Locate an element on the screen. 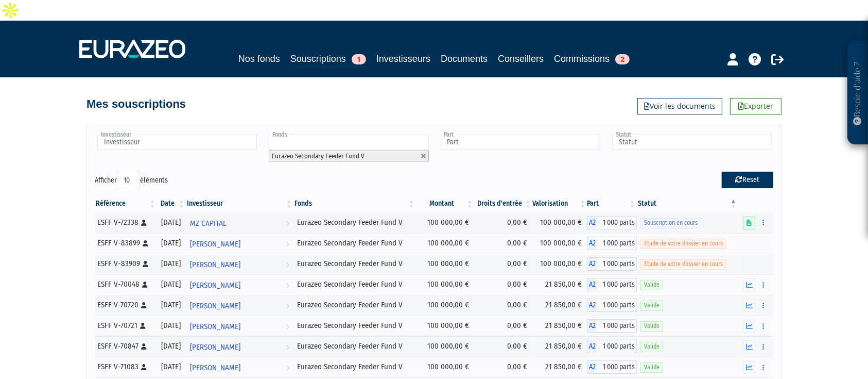 This screenshot has width=868, height=379. div: ESFF V-70721 is located at coordinates (125, 325).